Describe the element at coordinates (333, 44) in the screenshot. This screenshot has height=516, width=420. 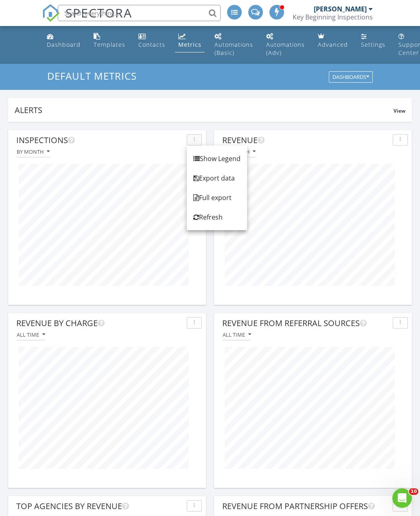
I see `div: Advanced` at that location.